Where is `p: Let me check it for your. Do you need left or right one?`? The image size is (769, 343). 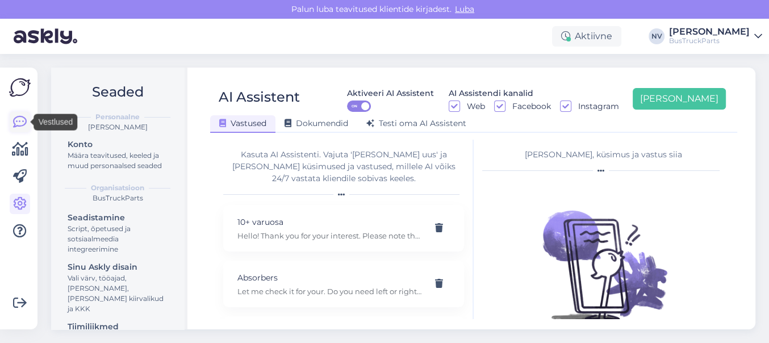 p: Let me check it for your. Do you need left or right one? is located at coordinates (330, 291).